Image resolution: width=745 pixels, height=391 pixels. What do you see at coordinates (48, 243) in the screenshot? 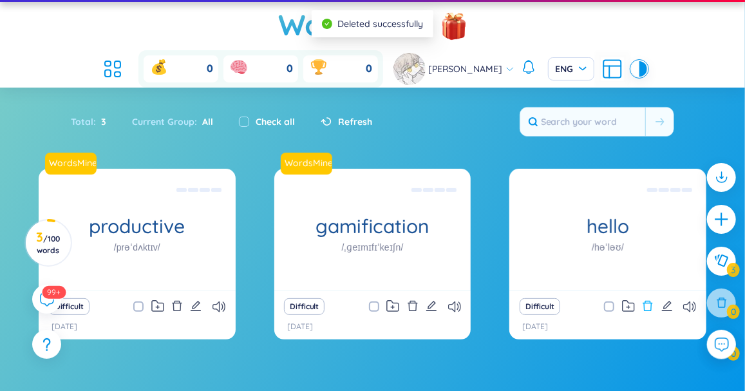
I see `h3: 3` at bounding box center [48, 243].